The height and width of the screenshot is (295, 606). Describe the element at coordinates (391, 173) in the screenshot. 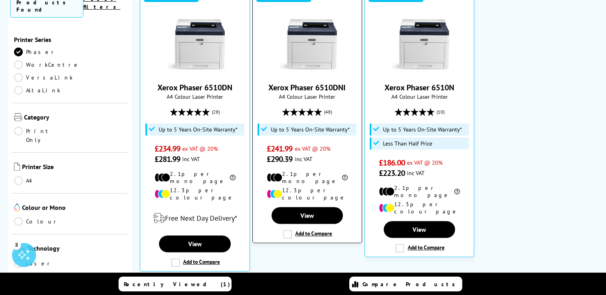

I see `span: £223.20` at that location.